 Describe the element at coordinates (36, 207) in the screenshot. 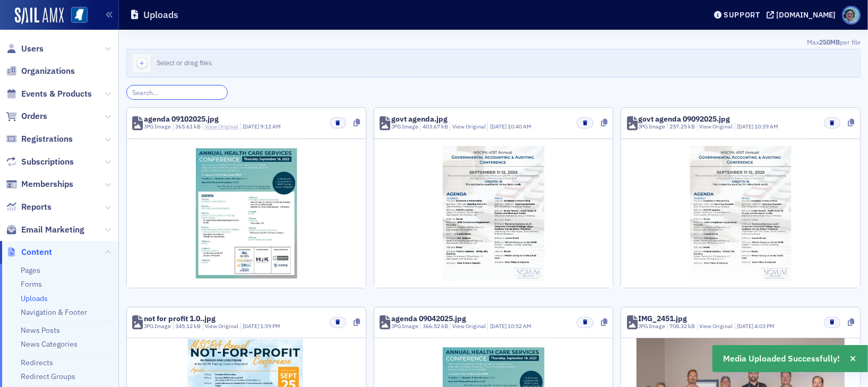

I see `span: Reports` at that location.